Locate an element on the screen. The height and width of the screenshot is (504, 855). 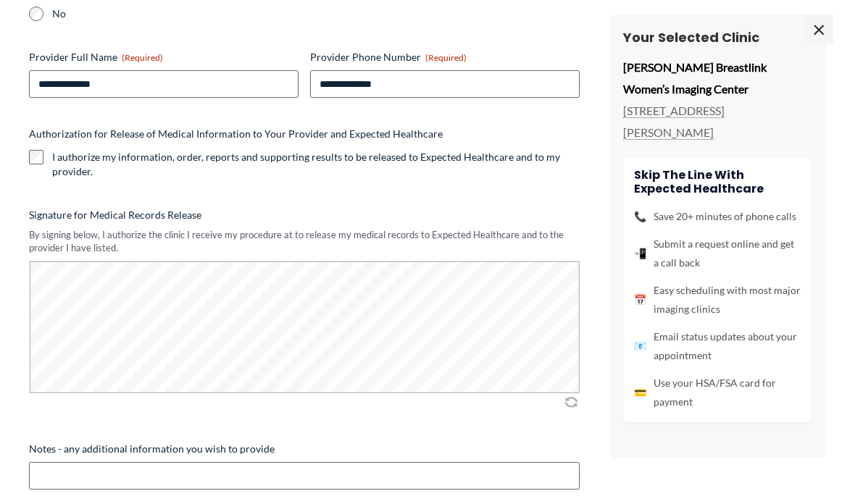
li: Email status updates about your appointment is located at coordinates (718, 346).